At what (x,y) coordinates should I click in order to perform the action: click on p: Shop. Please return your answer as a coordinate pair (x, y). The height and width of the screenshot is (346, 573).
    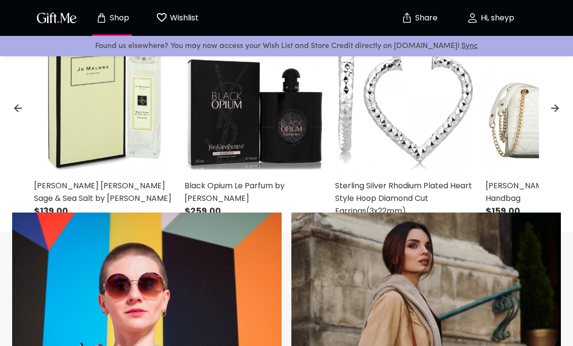
    Looking at the image, I should click on (118, 18).